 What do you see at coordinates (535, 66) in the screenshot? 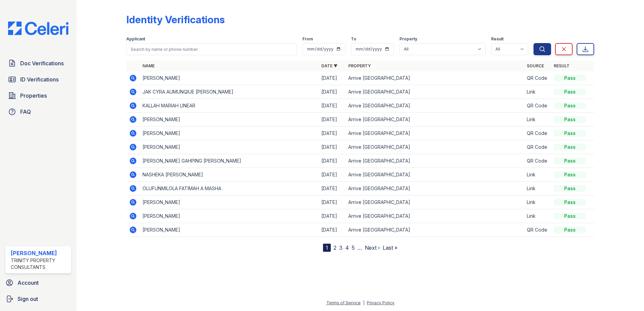
I see `a: Source` at bounding box center [535, 66].